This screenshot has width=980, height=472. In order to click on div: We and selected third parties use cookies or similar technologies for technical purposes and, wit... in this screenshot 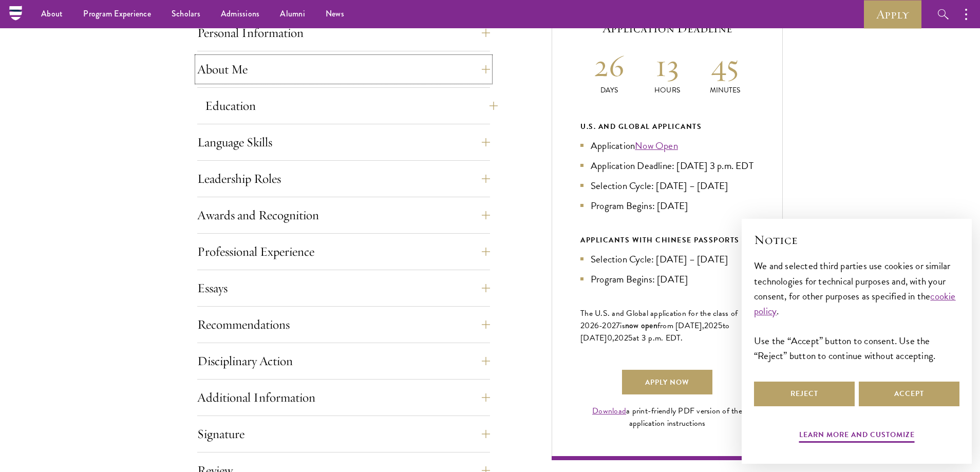, I will do `click(857, 310)`.